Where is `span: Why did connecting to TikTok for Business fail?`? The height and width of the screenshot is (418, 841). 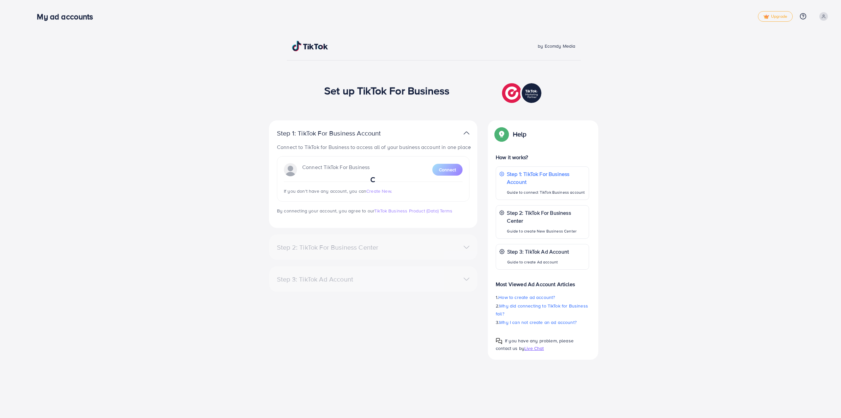
span: Why did connecting to TikTok for Business fail? is located at coordinates (542, 310).